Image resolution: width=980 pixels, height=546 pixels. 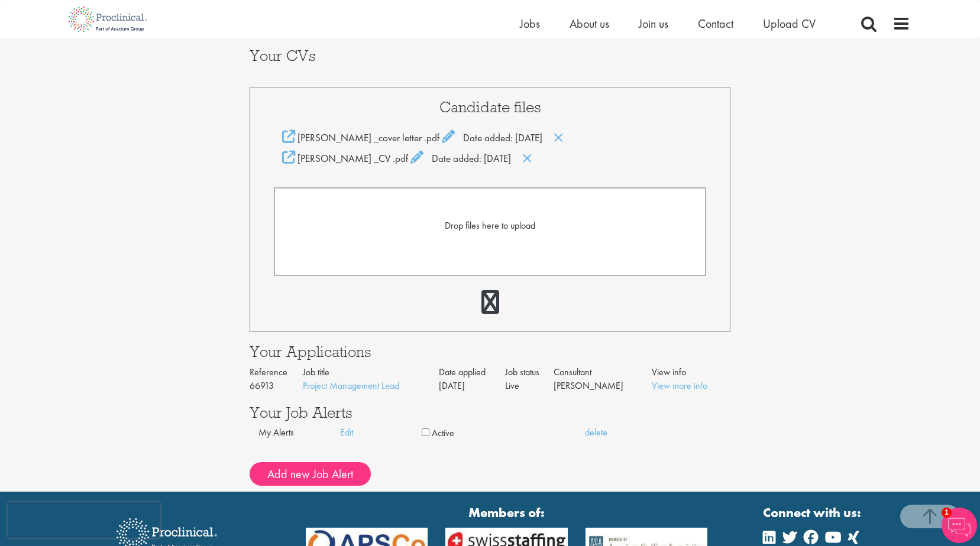 I want to click on h3: Your Job Alerts, so click(x=490, y=412).